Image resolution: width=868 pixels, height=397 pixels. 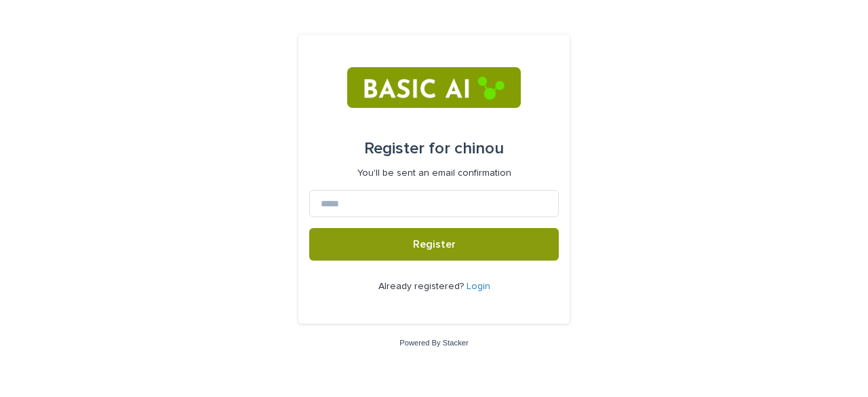 What do you see at coordinates (434, 173) in the screenshot?
I see `p: You'll be sent an email confirmation` at bounding box center [434, 173].